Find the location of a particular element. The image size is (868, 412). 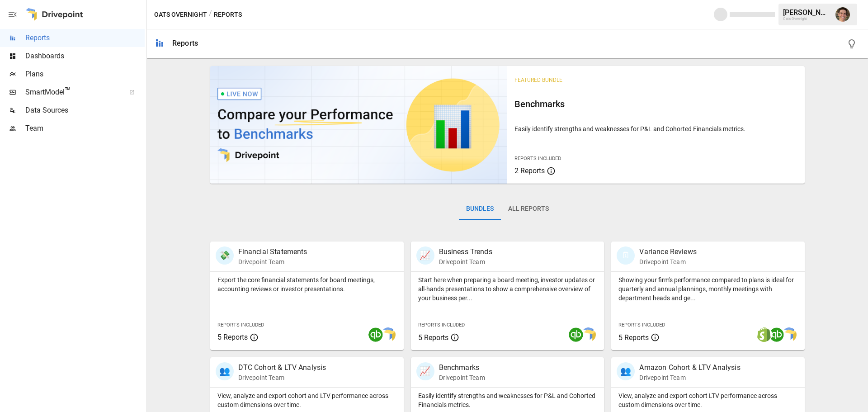

p: Start here when preparing a board meeting, investor updates or all-hands presentations to show a ... is located at coordinates (507, 289).